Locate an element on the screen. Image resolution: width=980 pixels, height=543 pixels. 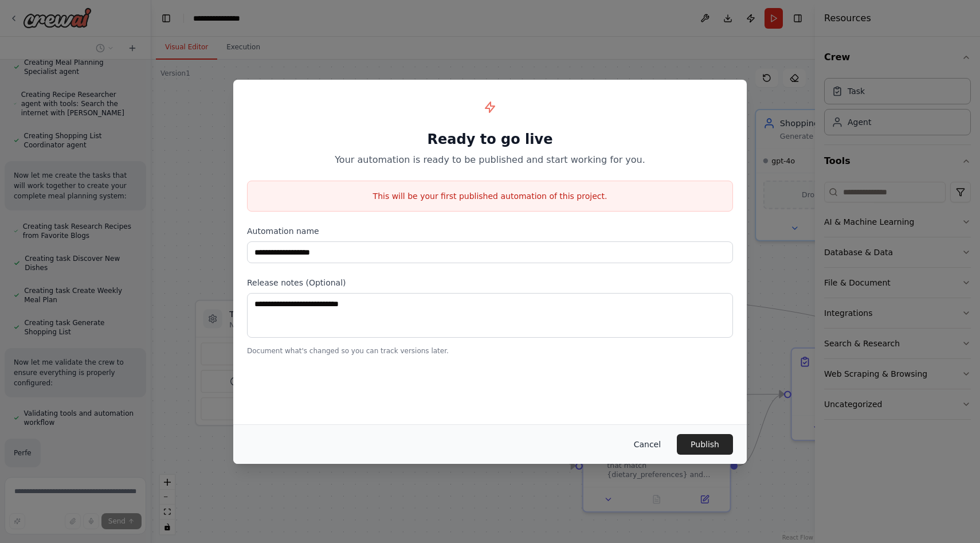
p: Your automation is ready to be published and start working for you. is located at coordinates (490, 160).